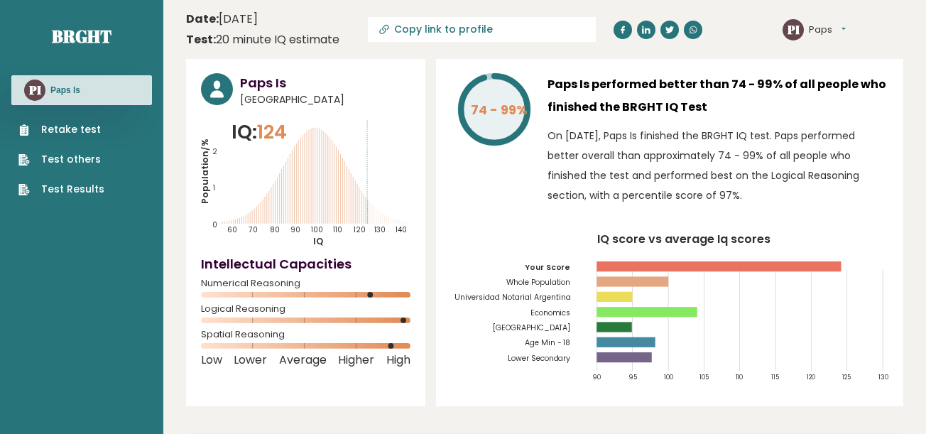 The width and height of the screenshot is (926, 434). What do you see at coordinates (306, 283) in the screenshot?
I see `span: Numerical Reasoning` at bounding box center [306, 283].